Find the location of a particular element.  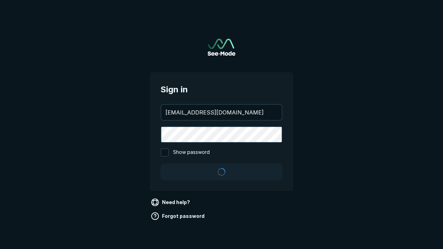

a: Forgot password is located at coordinates (178, 216).